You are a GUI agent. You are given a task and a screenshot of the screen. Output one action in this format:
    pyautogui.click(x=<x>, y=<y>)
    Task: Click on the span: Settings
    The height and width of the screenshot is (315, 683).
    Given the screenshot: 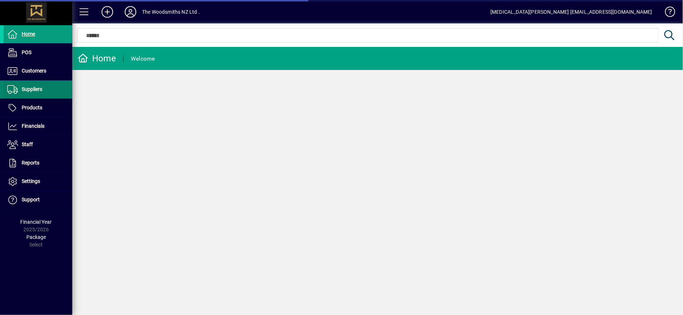 What is the action you would take?
    pyautogui.click(x=31, y=181)
    